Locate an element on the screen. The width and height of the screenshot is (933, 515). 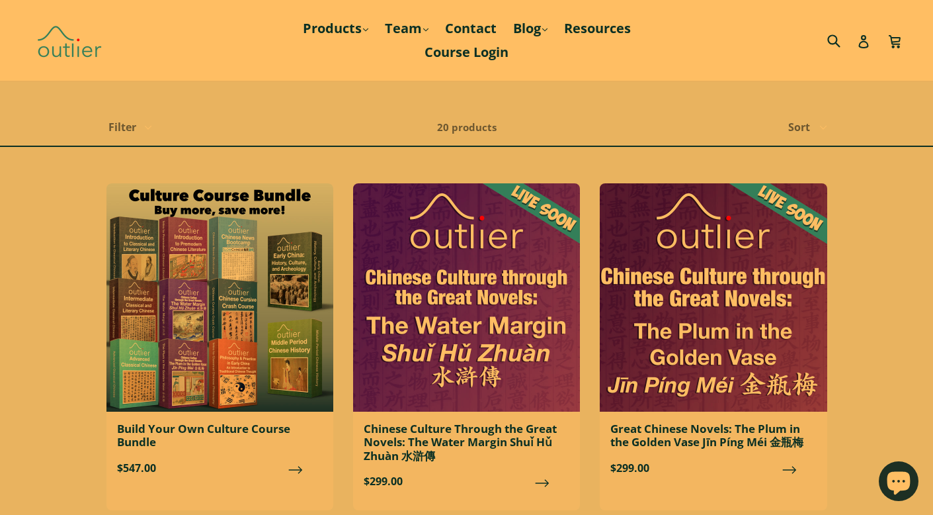
a: Course Login is located at coordinates (466, 52).